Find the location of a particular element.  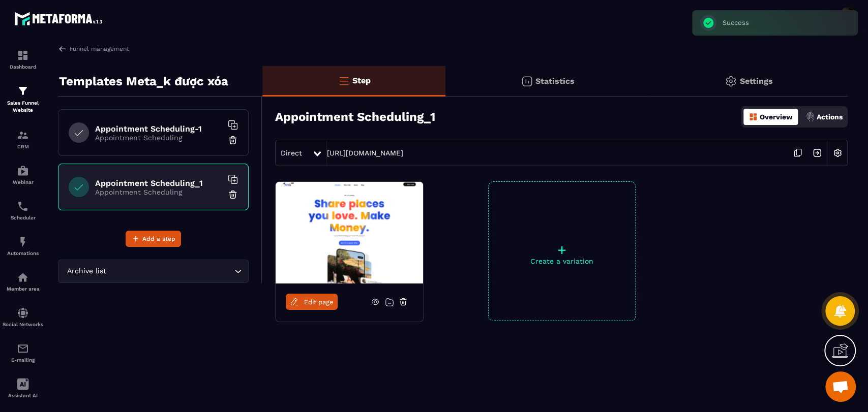

h3: Appointment Scheduling_1 is located at coordinates (355, 117).